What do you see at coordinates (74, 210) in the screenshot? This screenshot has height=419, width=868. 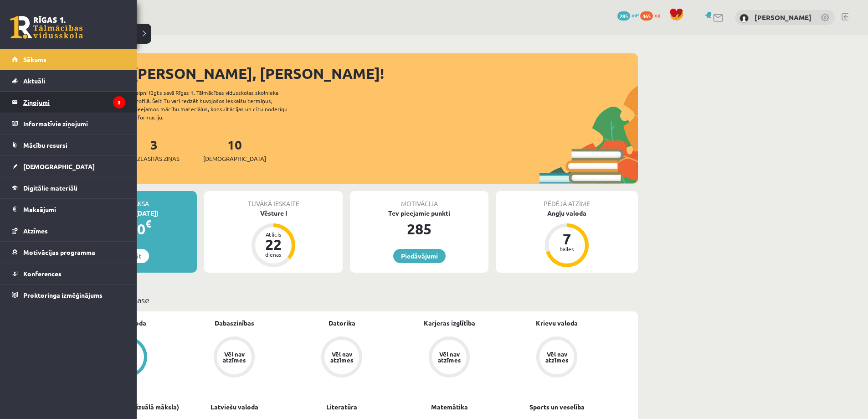 I see `legend: Maksājumi` at bounding box center [74, 210].